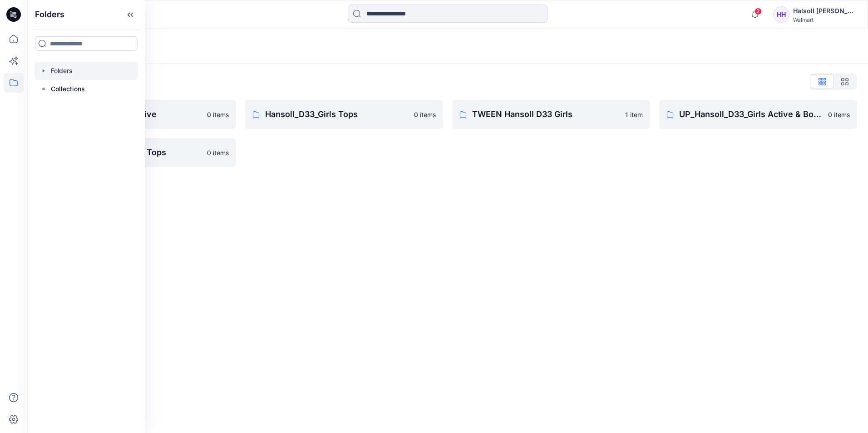 This screenshot has width=868, height=433. What do you see at coordinates (758, 114) in the screenshot?
I see `a: UP_Hansoll_D33_Girls Active & Bottoms0 items` at bounding box center [758, 114].